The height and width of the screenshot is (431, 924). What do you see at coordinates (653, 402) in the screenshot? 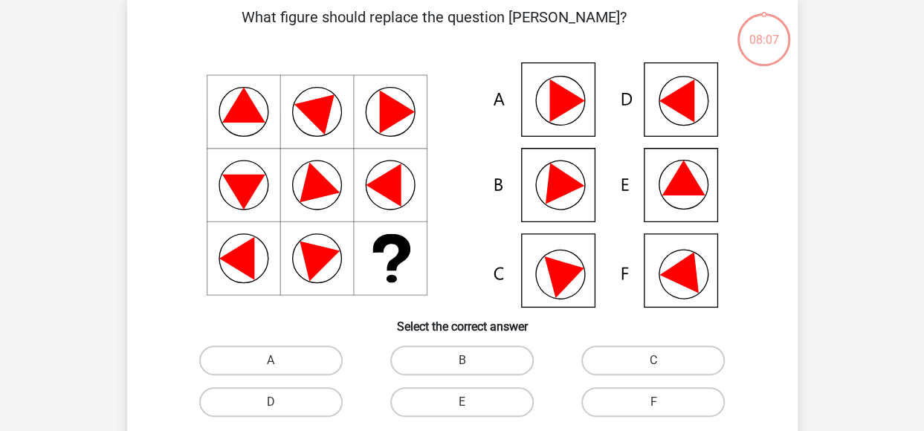
I see `label: F` at bounding box center [653, 402].